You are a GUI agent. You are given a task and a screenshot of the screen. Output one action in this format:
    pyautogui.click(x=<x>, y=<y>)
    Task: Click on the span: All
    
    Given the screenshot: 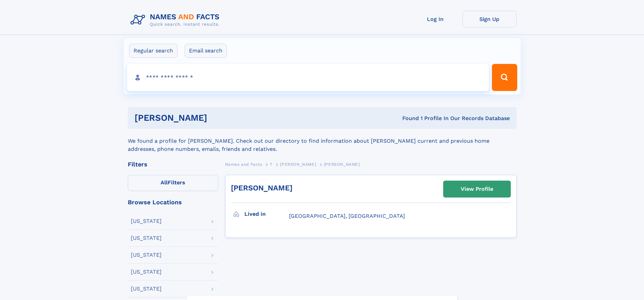 What is the action you would take?
    pyautogui.click(x=164, y=182)
    